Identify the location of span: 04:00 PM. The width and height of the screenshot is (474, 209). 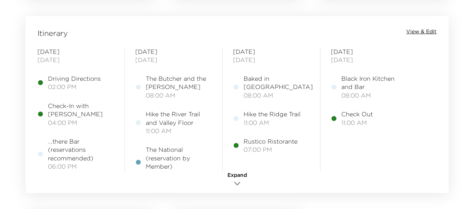
(81, 123).